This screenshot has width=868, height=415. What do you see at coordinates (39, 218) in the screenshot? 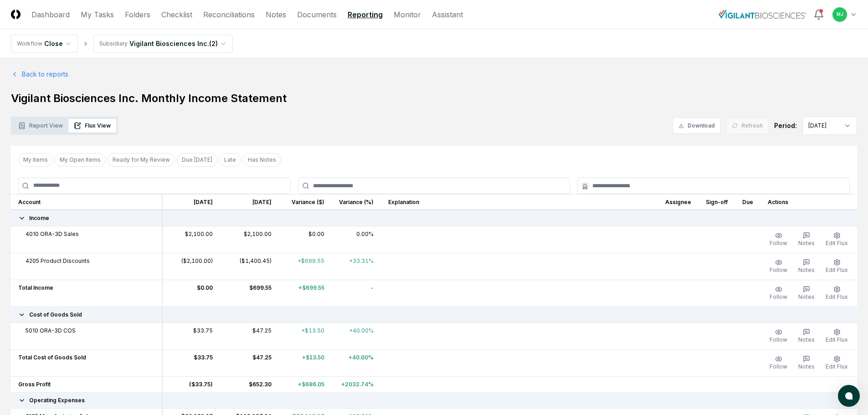
I see `span: Income` at bounding box center [39, 218].